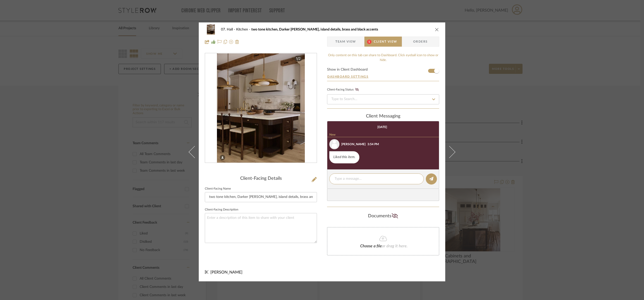  What do you see at coordinates (260, 197) in the screenshot?
I see `input: Enter Client-Facing Item Name` at bounding box center [260, 197].